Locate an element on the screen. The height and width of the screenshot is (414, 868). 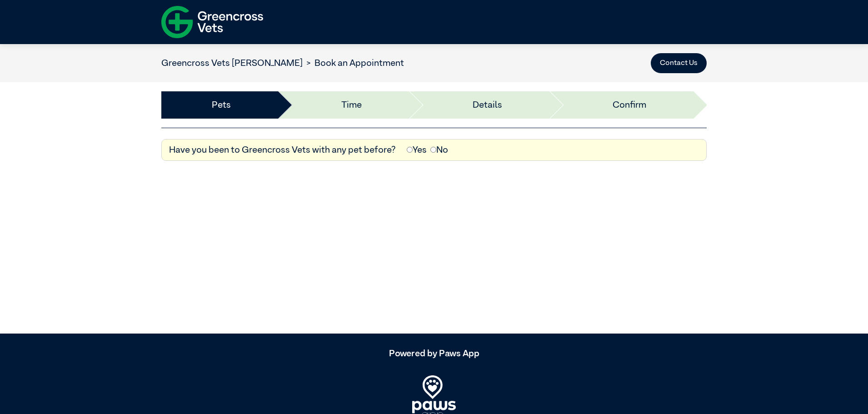
input: No is located at coordinates (434, 150).